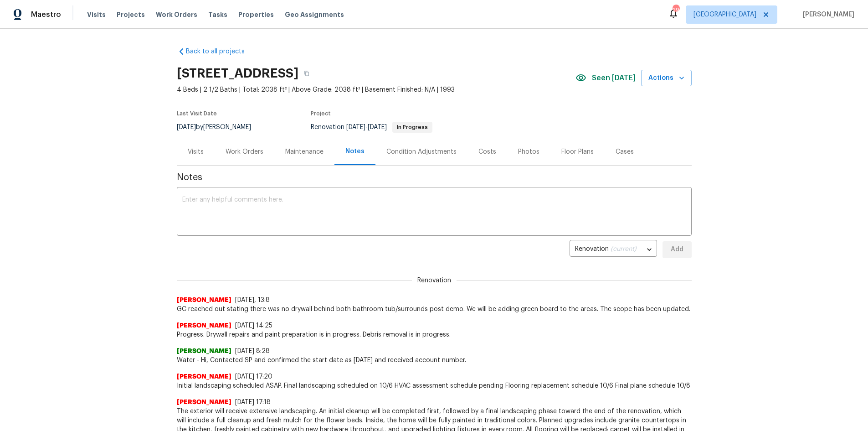 The height and width of the screenshot is (431, 868). What do you see at coordinates (666, 78) in the screenshot?
I see `span: Actions` at bounding box center [666, 78].